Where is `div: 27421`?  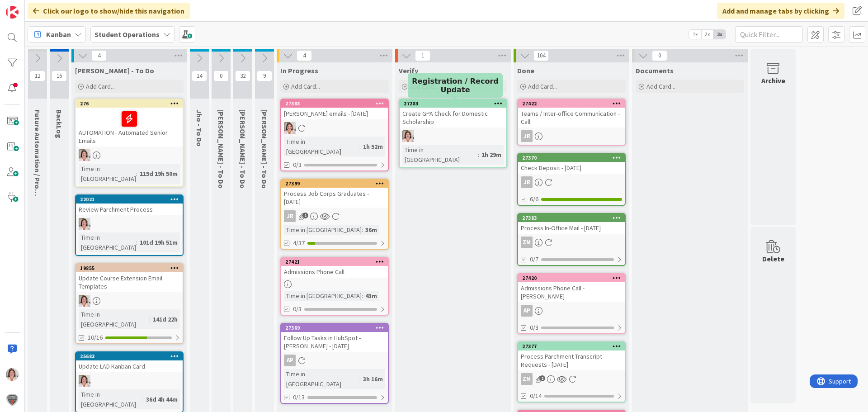
div: 27421 is located at coordinates (336, 262).